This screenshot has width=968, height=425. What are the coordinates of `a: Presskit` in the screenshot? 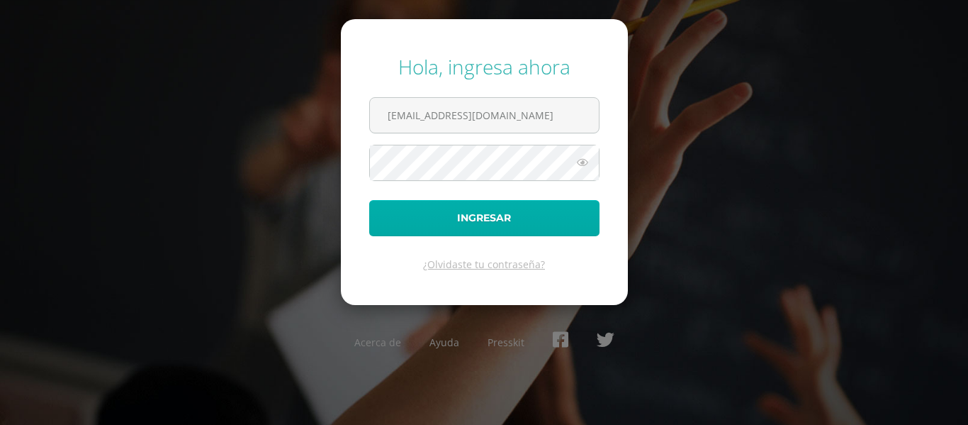 It's located at (506, 342).